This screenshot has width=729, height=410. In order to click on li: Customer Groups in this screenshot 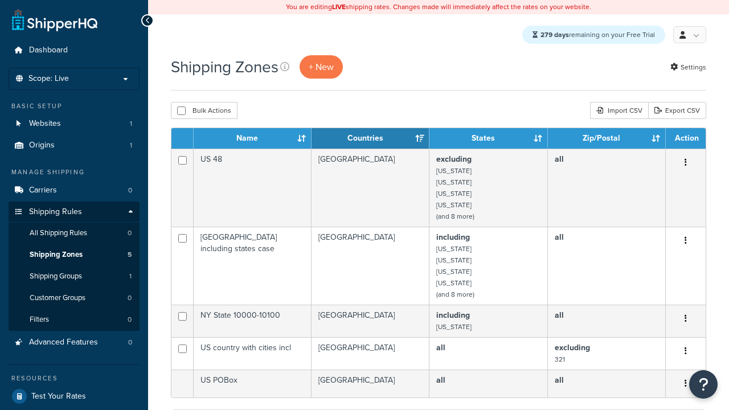, I will do `click(74, 298)`.